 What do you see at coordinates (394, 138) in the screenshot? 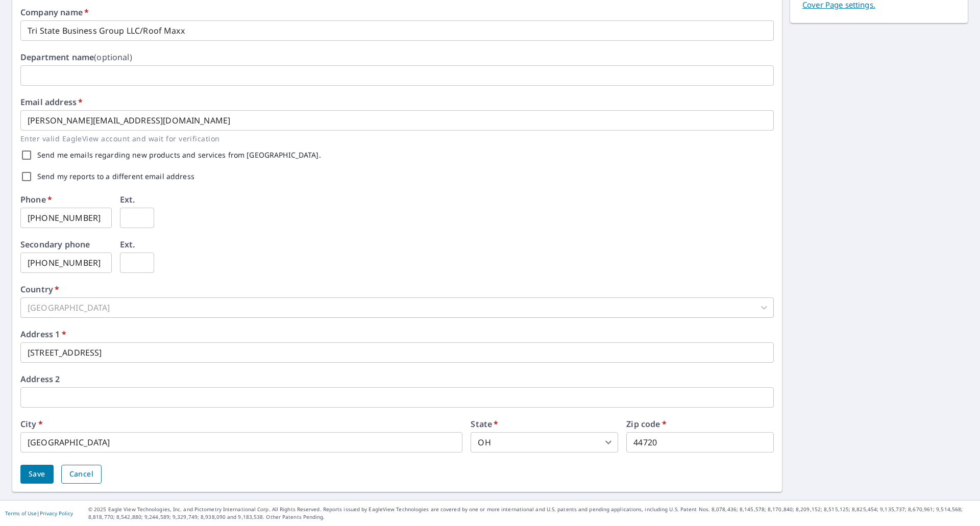
I see `p: Enter valid EagleView account and wait for verification` at bounding box center [394, 138].